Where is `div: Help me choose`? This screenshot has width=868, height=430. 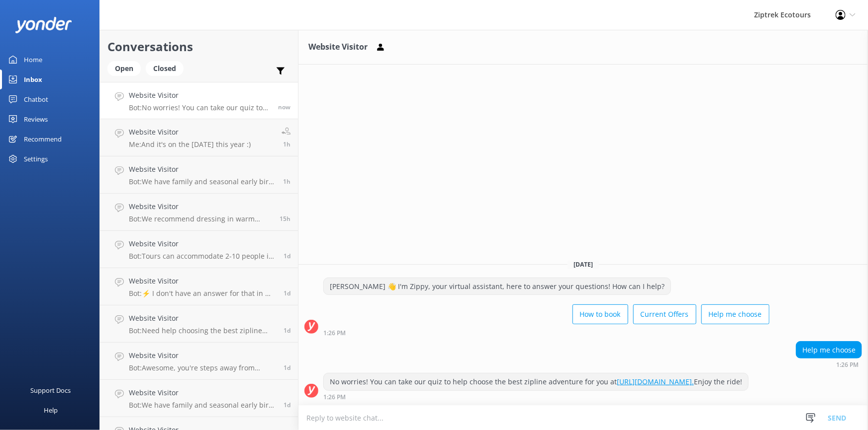
div: Help me choose is located at coordinates (829, 351).